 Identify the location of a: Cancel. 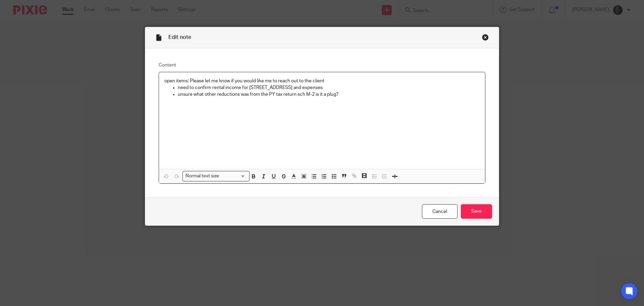
(440, 211).